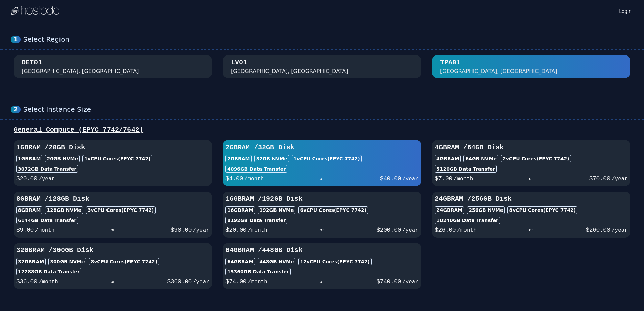 Image resolution: width=644 pixels, height=311 pixels. Describe the element at coordinates (600, 178) in the screenshot. I see `span: $ 70.00` at that location.